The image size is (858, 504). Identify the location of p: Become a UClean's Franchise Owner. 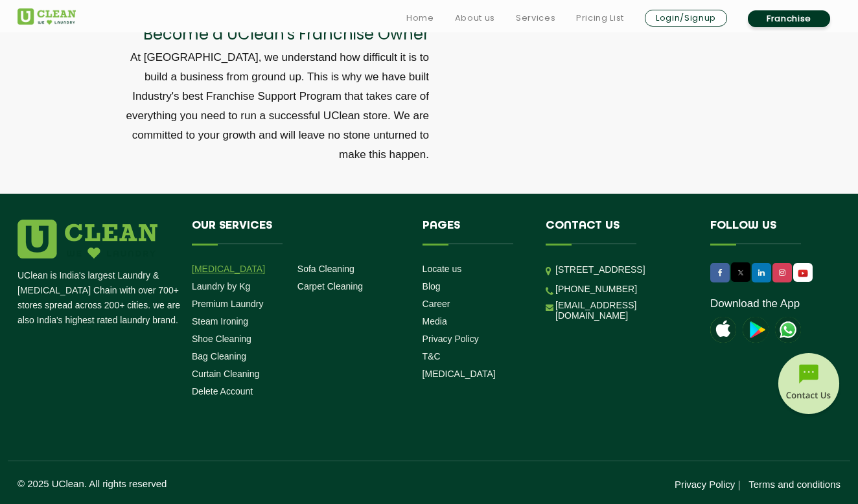
(274, 34).